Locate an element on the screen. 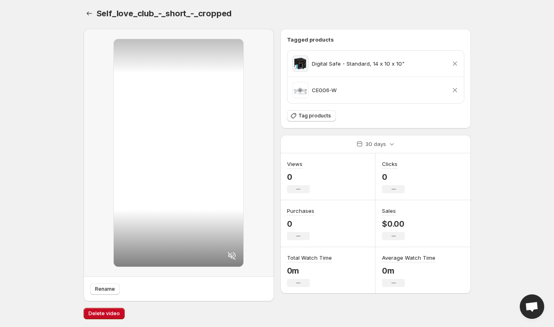  p: 30 days is located at coordinates (376, 144).